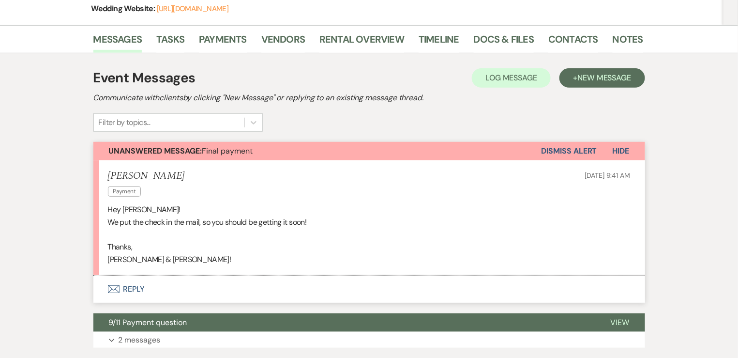 This screenshot has width=738, height=358. I want to click on span: 9/11 Payment question, so click(148, 322).